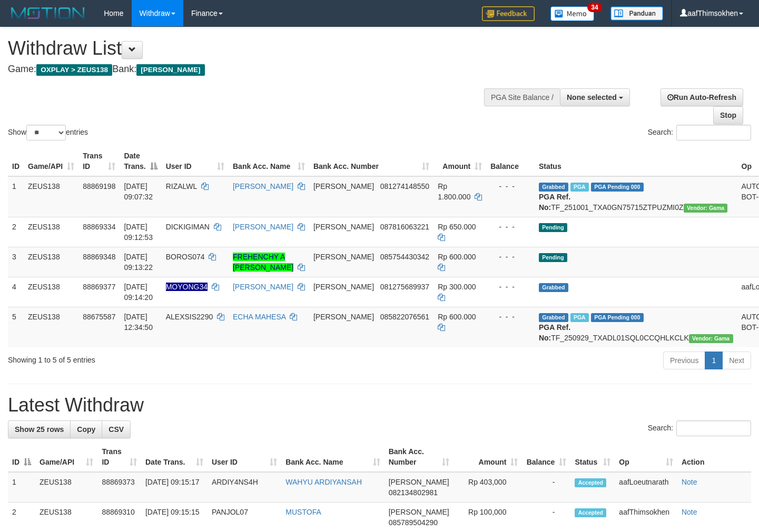  I want to click on img: MOTION_logo.png, so click(48, 13).